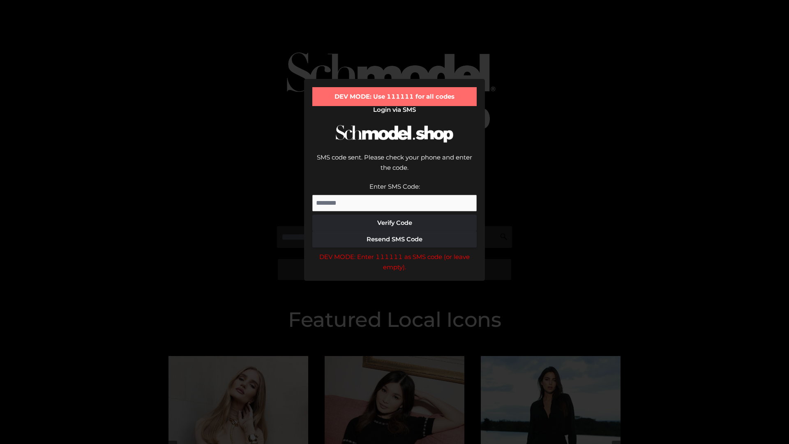 The height and width of the screenshot is (444, 789). I want to click on button: Verify Code, so click(395, 223).